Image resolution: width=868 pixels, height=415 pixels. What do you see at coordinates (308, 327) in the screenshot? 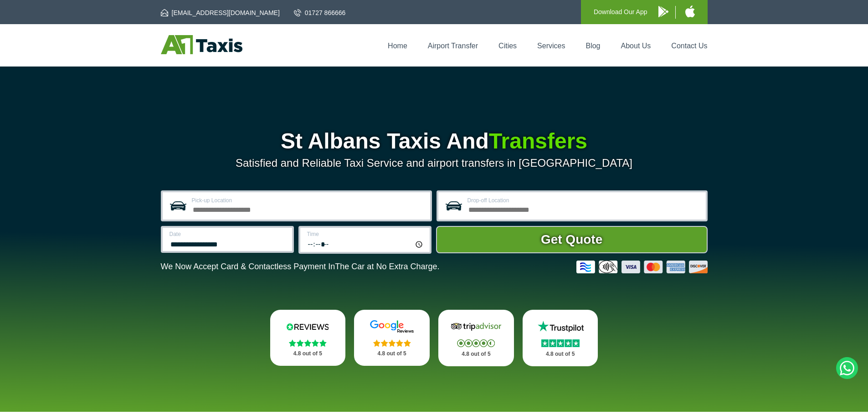
I see `img: Reviews.io` at bounding box center [308, 327].